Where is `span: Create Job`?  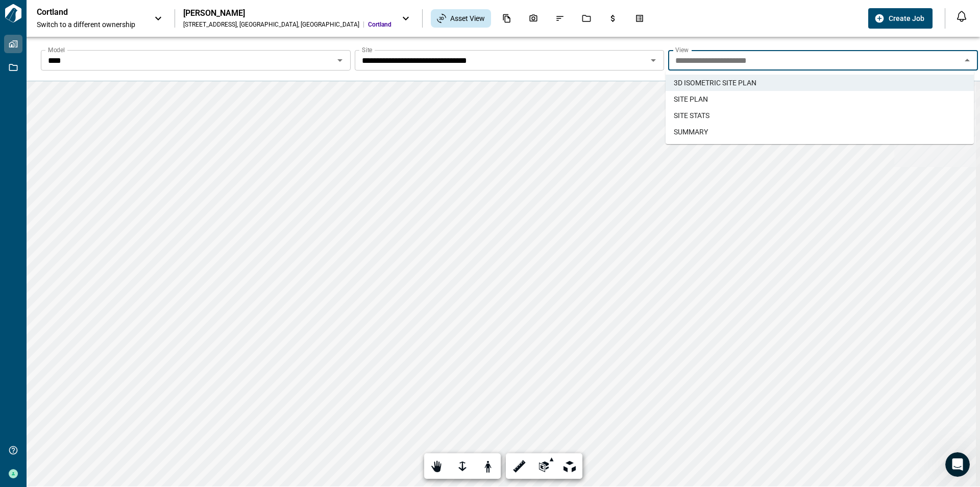 span: Create Job is located at coordinates (906, 18).